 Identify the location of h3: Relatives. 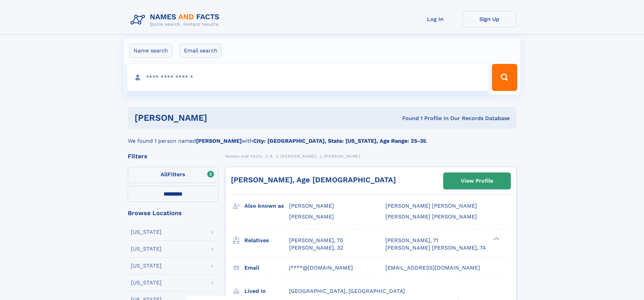
(267, 241).